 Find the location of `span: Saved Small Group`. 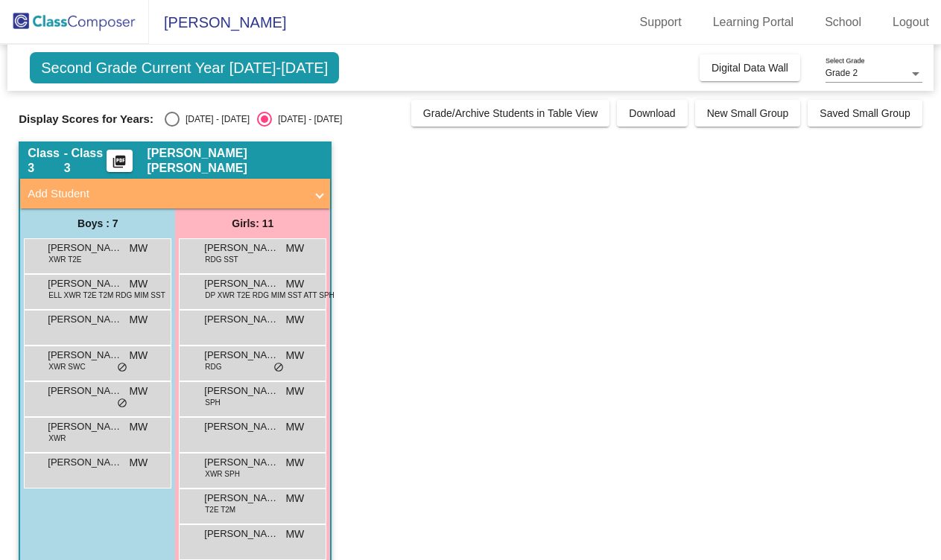

span: Saved Small Group is located at coordinates (864, 113).